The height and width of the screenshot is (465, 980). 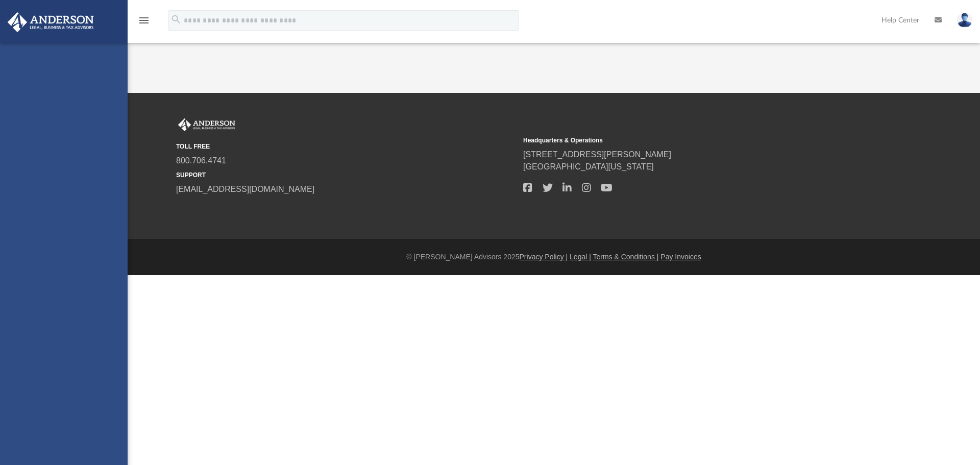 I want to click on a: 800.706.4741, so click(x=201, y=160).